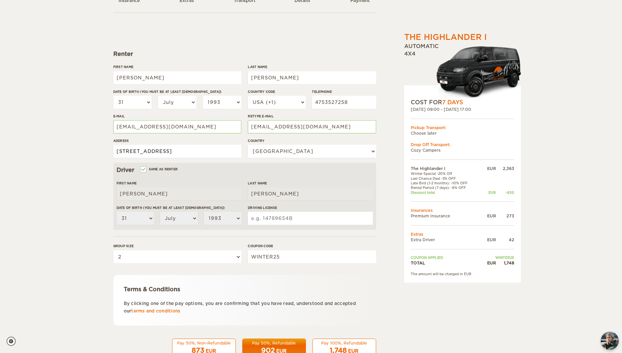 This screenshot has height=353, width=622. I want to click on label: Retype E-mail, so click(312, 116).